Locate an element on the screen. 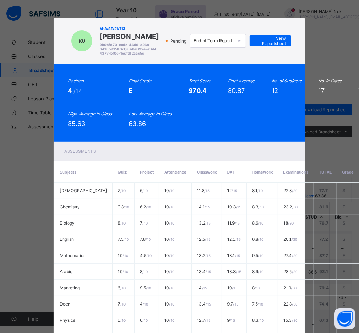 The width and height of the screenshot is (359, 333). span: 80.87 is located at coordinates (237, 90).